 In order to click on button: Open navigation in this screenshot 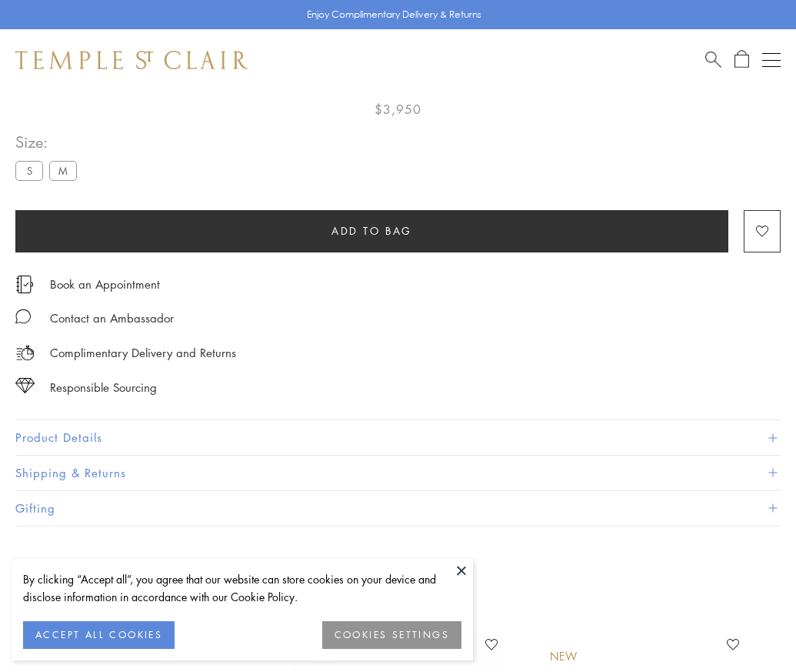, I will do `click(772, 60)`.